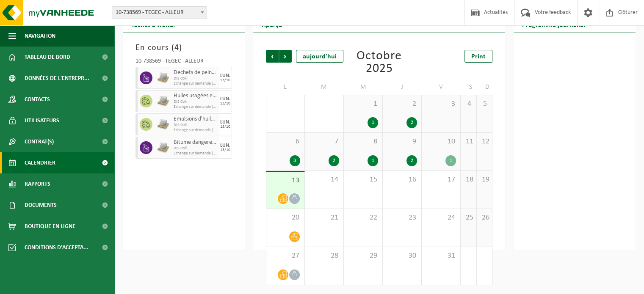  I want to click on span: 26, so click(485, 218).